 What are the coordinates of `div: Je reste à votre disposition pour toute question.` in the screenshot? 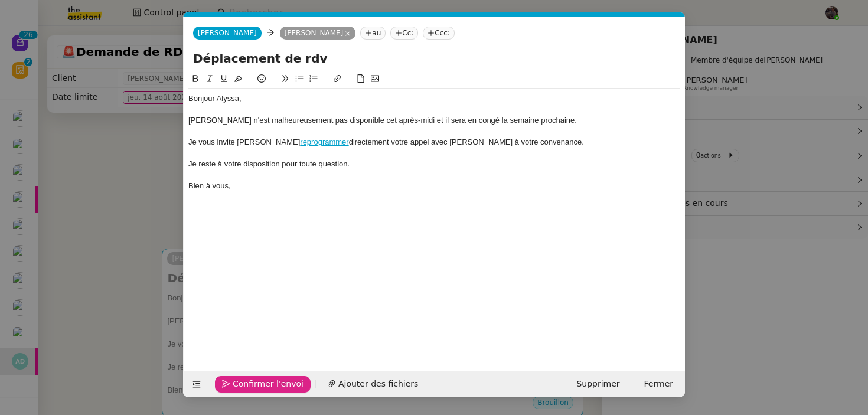 It's located at (434, 164).